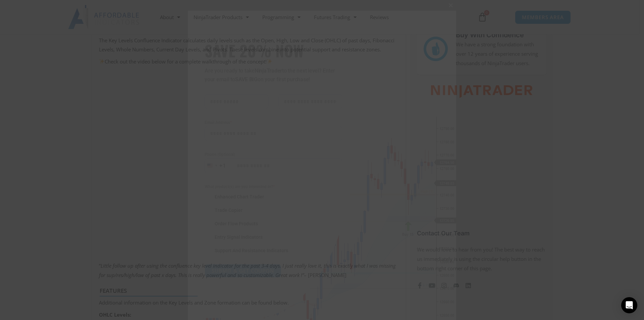 Image resolution: width=644 pixels, height=320 pixels. I want to click on span: Trade Copier, so click(228, 210).